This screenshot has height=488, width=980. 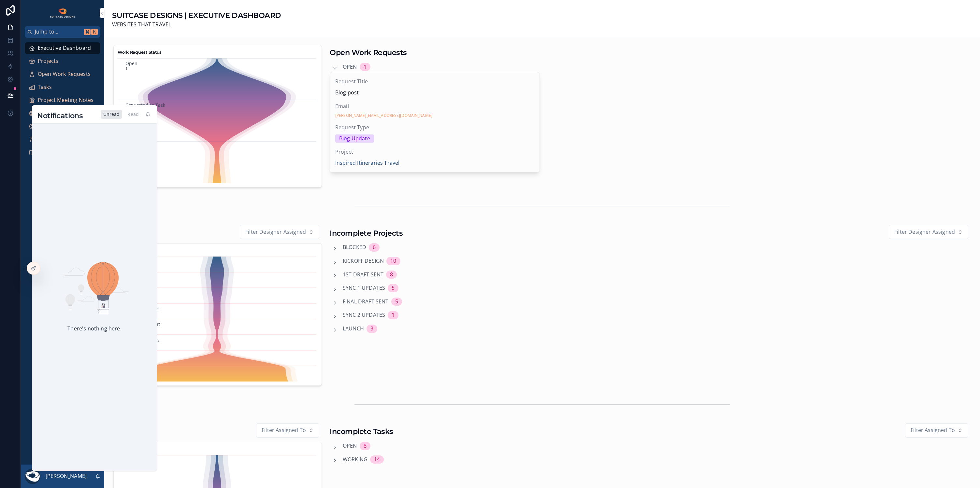 What do you see at coordinates (434, 82) in the screenshot?
I see `span: Request Title` at bounding box center [434, 82].